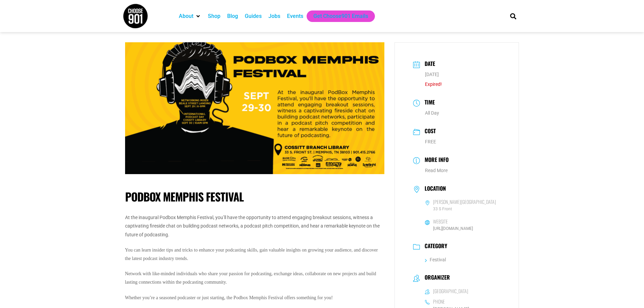 Image resolution: width=644 pixels, height=308 pixels. Describe the element at coordinates (229, 298) in the screenshot. I see `span: Whether you’re a seasoned podcaster or just starting, the Podbox Memphis Festival offers somethin...` at that location.